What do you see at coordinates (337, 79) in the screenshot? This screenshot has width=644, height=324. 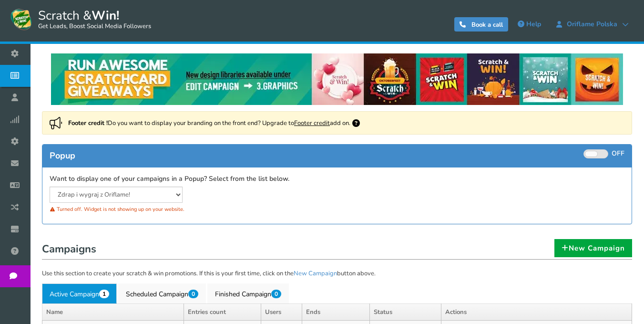 I see `img: festival-poster-2020.webp` at bounding box center [337, 79].